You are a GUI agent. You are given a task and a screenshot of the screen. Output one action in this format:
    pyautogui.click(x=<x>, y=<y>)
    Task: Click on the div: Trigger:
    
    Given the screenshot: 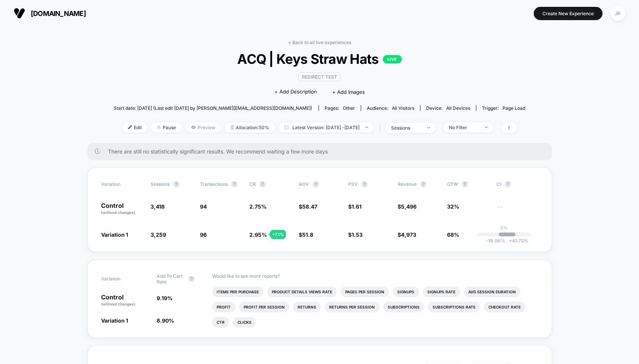 What is the action you would take?
    pyautogui.click(x=503, y=108)
    